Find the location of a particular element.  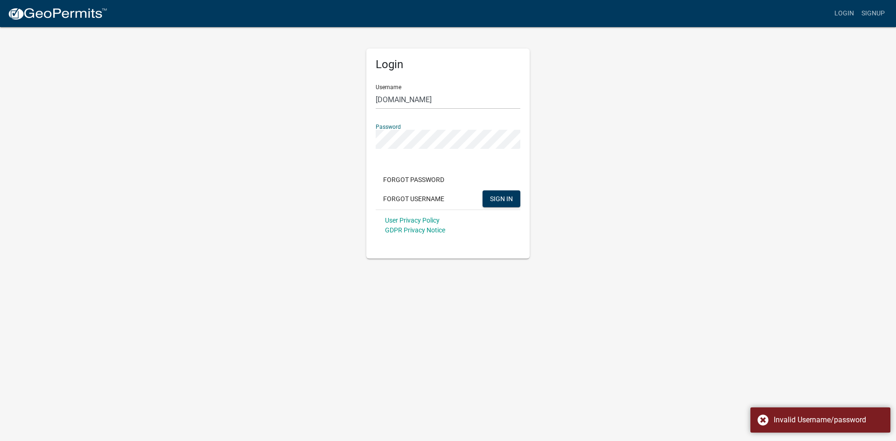

a: Login is located at coordinates (844, 14).